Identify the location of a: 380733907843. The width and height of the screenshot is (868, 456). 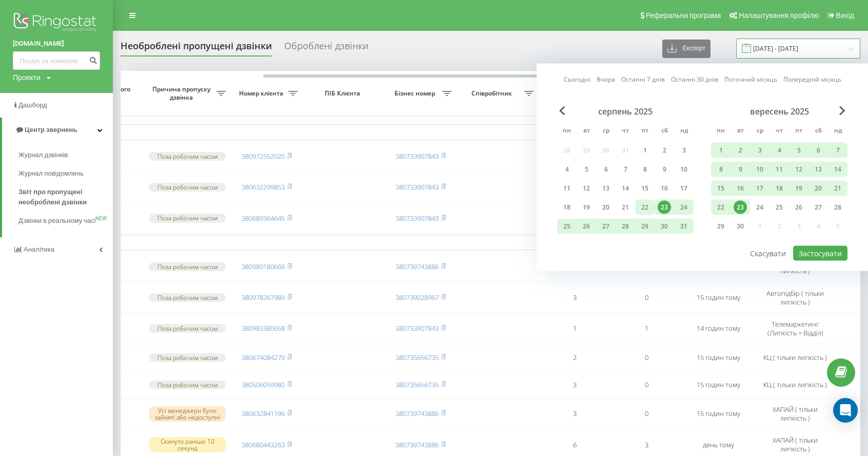
(418, 328).